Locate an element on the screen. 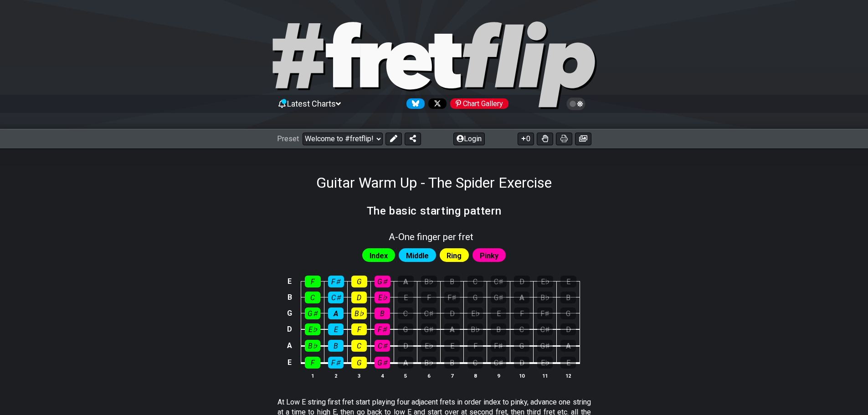  td: G is located at coordinates (290, 313).